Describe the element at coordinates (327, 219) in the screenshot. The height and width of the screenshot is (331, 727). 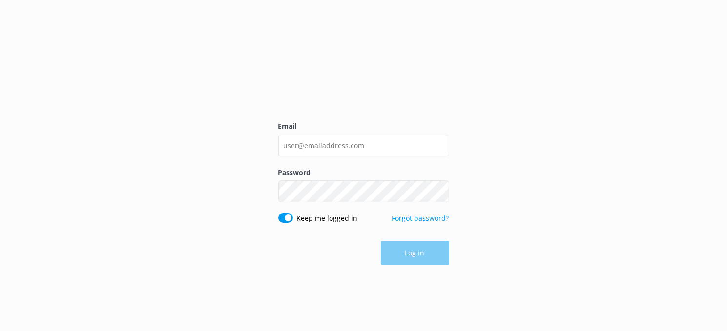
I see `label: Keep me logged in` at that location.